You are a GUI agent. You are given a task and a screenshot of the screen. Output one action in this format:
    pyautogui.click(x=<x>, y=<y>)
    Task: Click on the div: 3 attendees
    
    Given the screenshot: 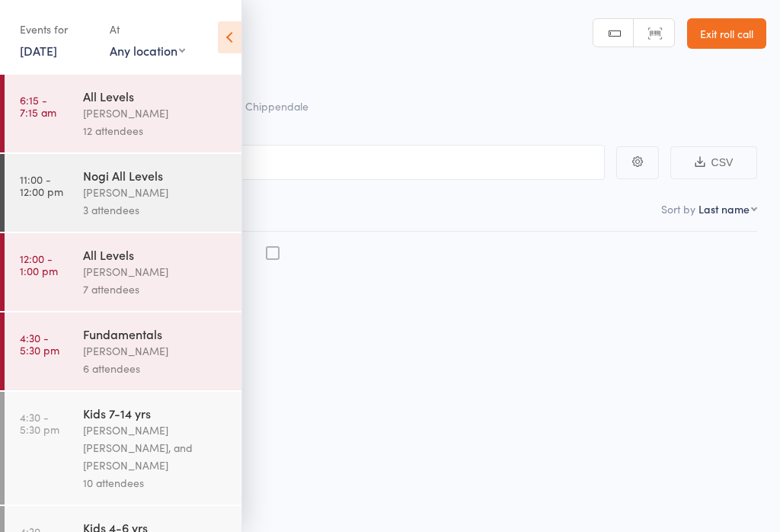 What is the action you would take?
    pyautogui.click(x=156, y=209)
    